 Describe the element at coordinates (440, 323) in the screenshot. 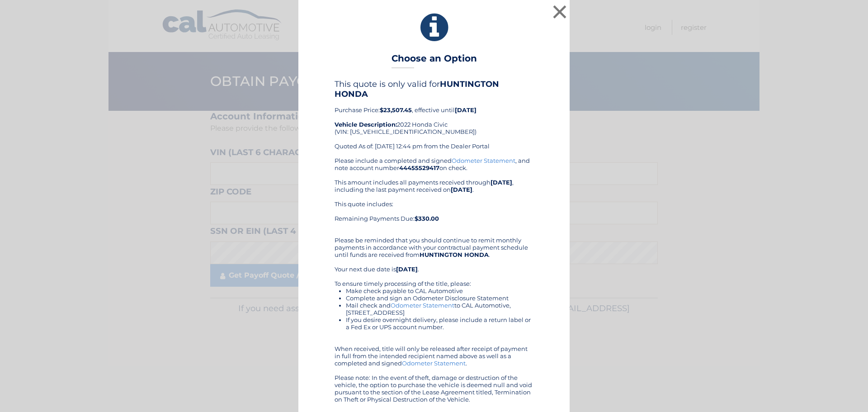

I see `li: If you desire overnight delivery, please include a return label or a Fed Ex or UPS account number.` at that location.